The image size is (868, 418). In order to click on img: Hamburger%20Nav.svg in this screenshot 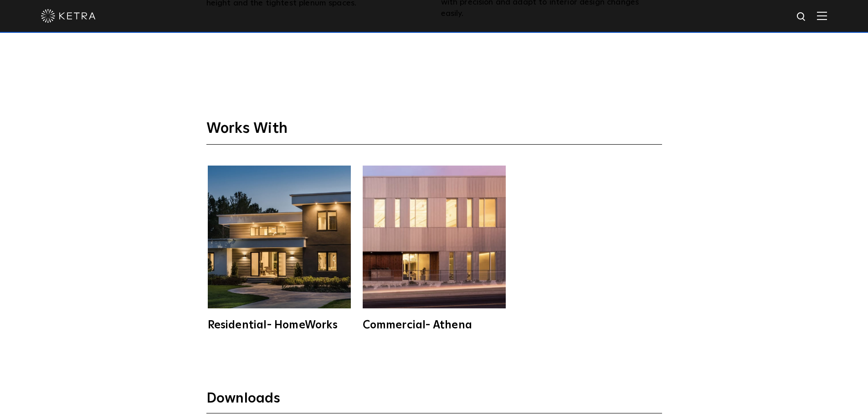, I will do `click(822, 15)`.